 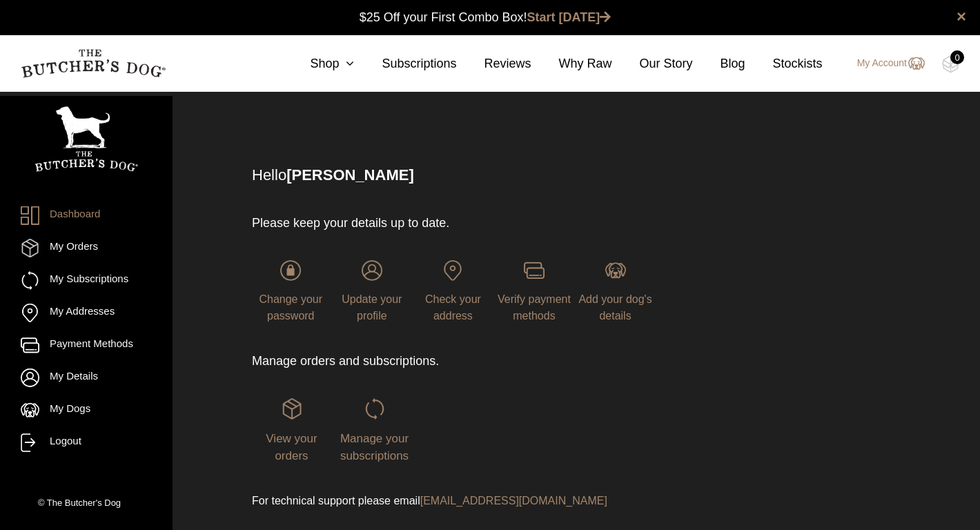 What do you see at coordinates (453, 290) in the screenshot?
I see `a: Check your address` at bounding box center [453, 290].